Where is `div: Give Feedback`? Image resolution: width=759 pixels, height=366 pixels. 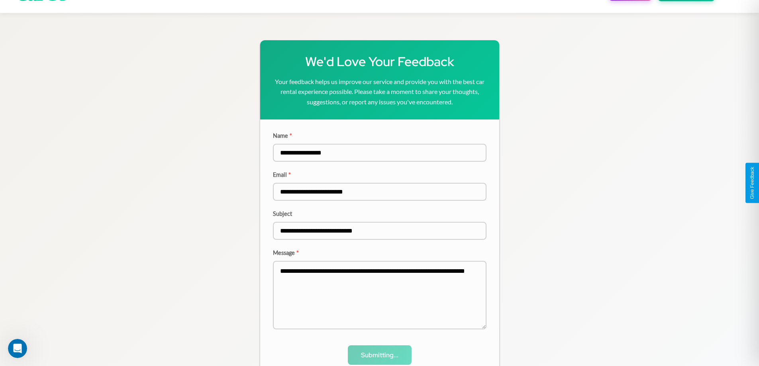
div: Give Feedback is located at coordinates (753, 183).